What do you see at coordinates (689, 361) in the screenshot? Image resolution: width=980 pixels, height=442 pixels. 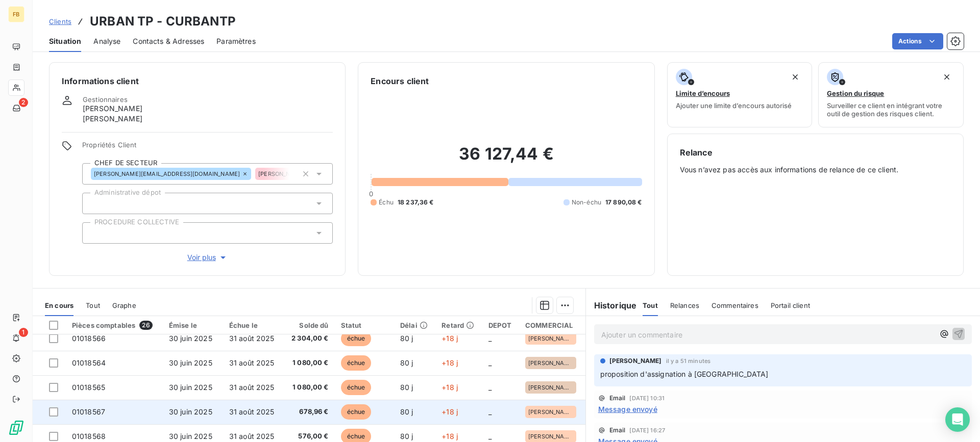 I see `span: il y a 51 minutes` at bounding box center [689, 361].